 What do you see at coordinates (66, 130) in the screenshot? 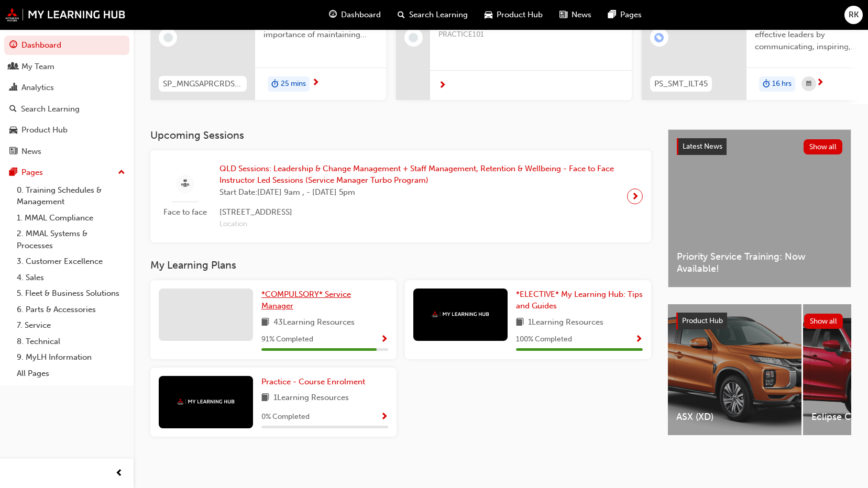
I see `a: Product Hub` at bounding box center [66, 130].